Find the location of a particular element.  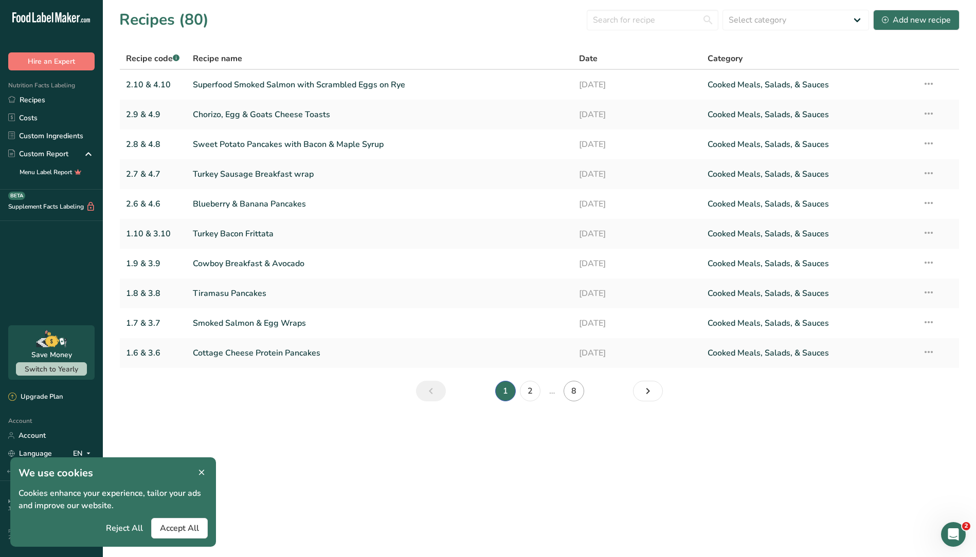

span: Category is located at coordinates (725, 59).